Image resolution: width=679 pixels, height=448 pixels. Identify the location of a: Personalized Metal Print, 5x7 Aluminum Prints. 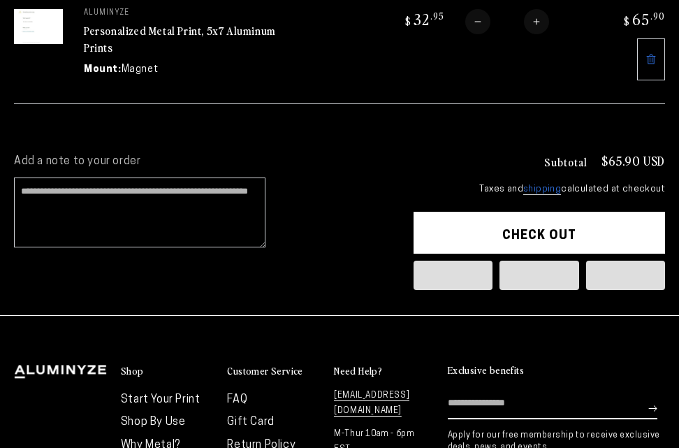
(180, 39).